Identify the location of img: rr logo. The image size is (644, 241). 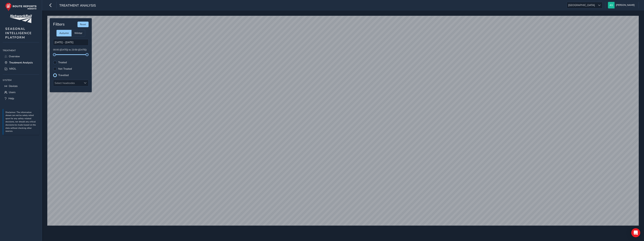
(21, 7).